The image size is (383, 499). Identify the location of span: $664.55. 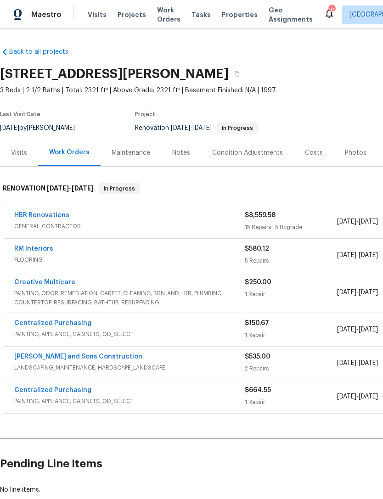
(257, 390).